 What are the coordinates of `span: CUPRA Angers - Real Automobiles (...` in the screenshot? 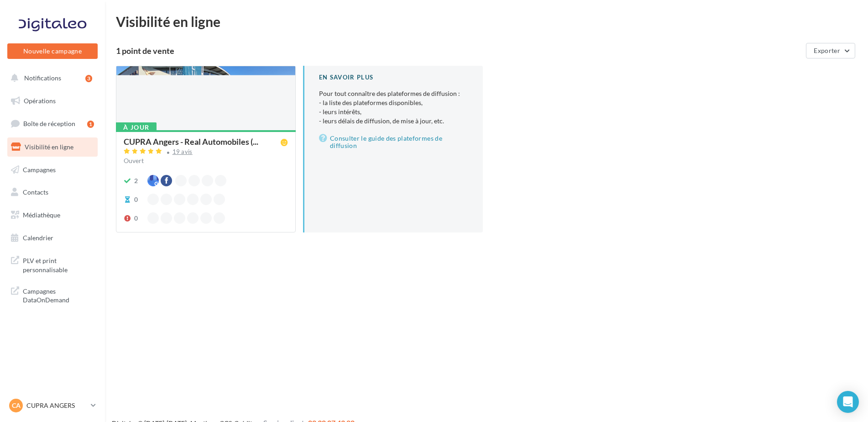 It's located at (190, 142).